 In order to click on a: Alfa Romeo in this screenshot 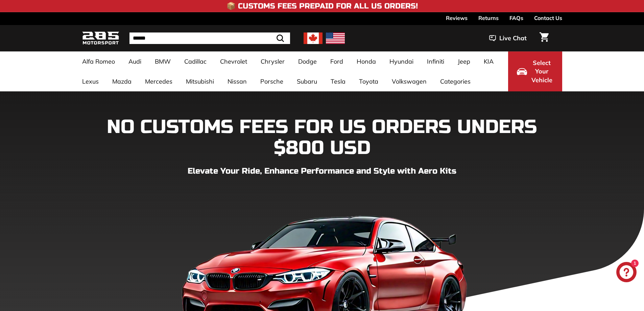, I will do `click(98, 61)`.